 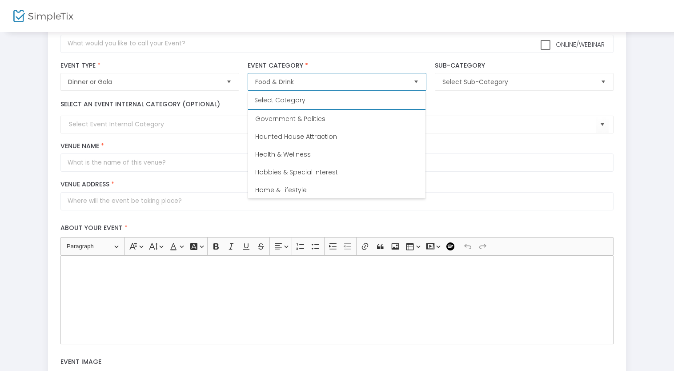 I want to click on input: Select Event Internal Category, so click(x=332, y=124).